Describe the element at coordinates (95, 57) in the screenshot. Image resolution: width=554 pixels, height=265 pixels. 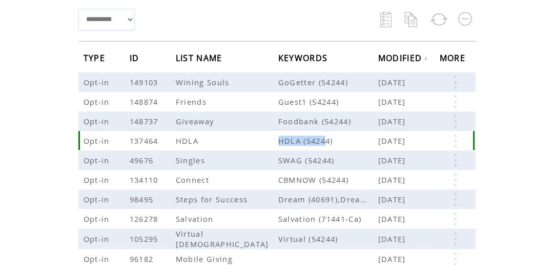
I see `a: TYPE` at that location.